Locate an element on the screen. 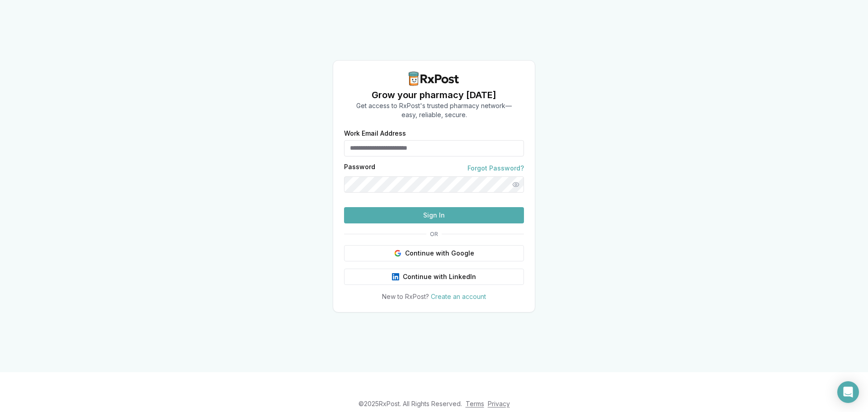 Image resolution: width=868 pixels, height=412 pixels. img: LinkedIn is located at coordinates (395, 277).